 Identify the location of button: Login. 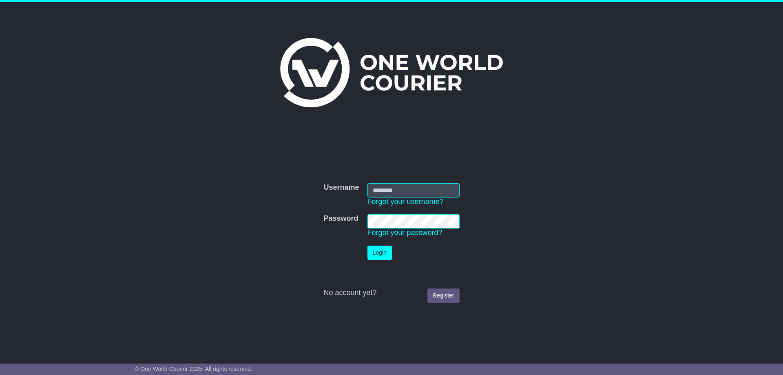
(380, 252).